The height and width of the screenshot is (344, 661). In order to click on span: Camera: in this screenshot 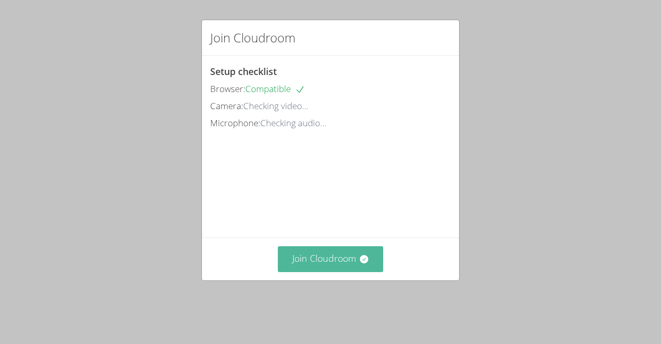, I will do `click(227, 105)`.